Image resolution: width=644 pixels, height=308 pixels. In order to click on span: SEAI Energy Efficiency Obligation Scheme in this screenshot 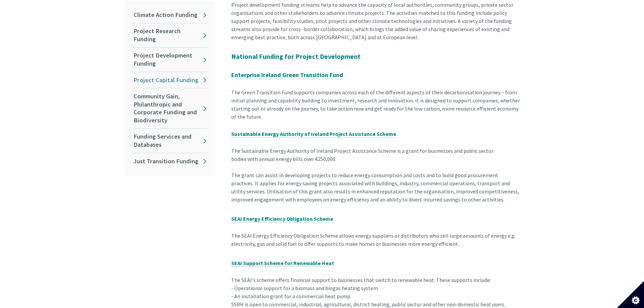, I will do `click(282, 219)`.